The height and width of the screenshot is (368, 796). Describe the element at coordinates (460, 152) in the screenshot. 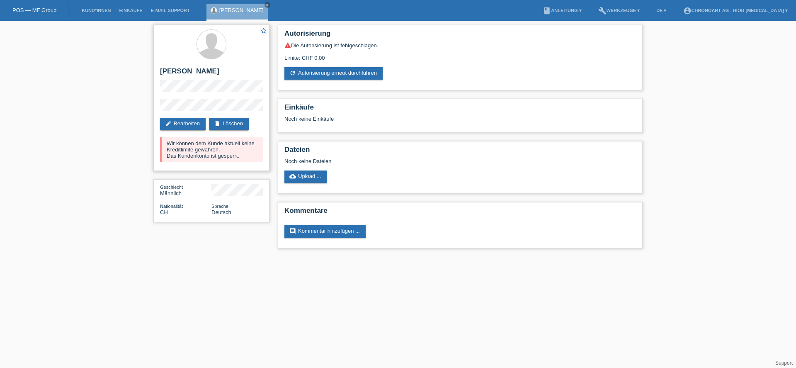

I see `h2: Dateien` at that location.